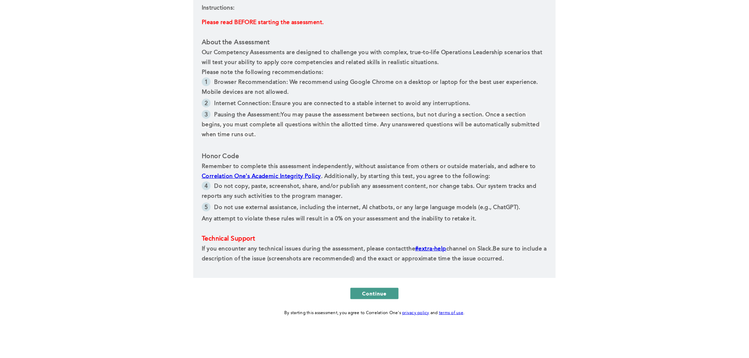 The image size is (749, 358). I want to click on div: By starting this assessment, you agree to Correlation One's and ., so click(375, 313).